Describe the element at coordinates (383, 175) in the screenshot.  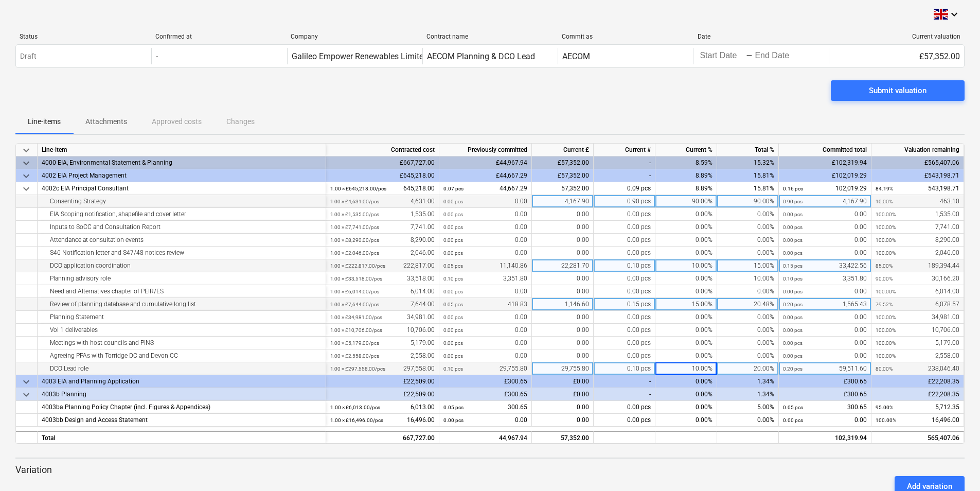
I see `div: £645,218.00` at that location.